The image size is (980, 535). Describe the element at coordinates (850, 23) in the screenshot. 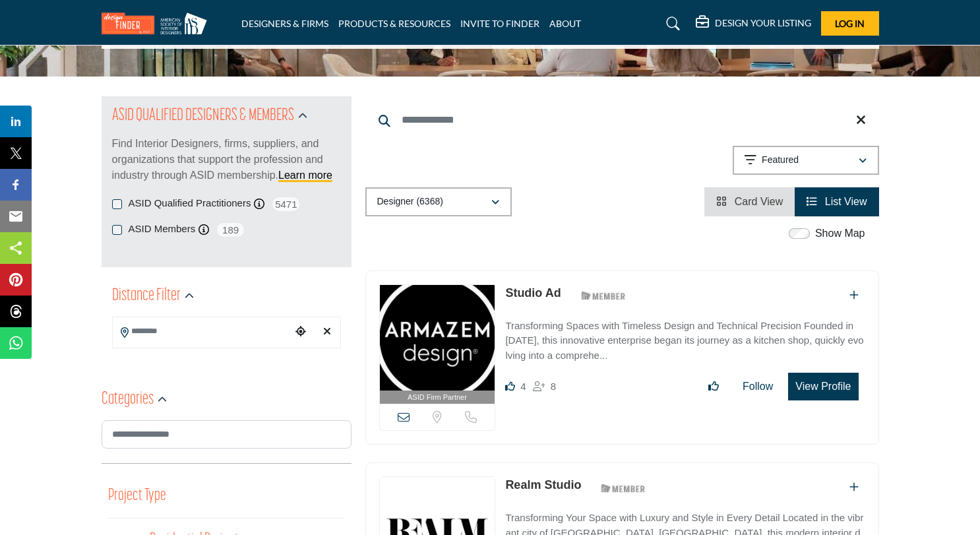

I see `span: Log In` at that location.